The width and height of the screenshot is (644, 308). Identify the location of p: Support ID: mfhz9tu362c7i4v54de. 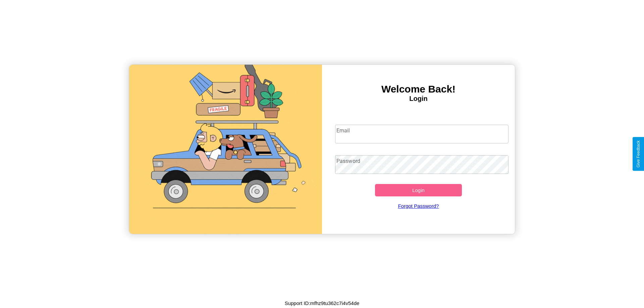
(322, 303).